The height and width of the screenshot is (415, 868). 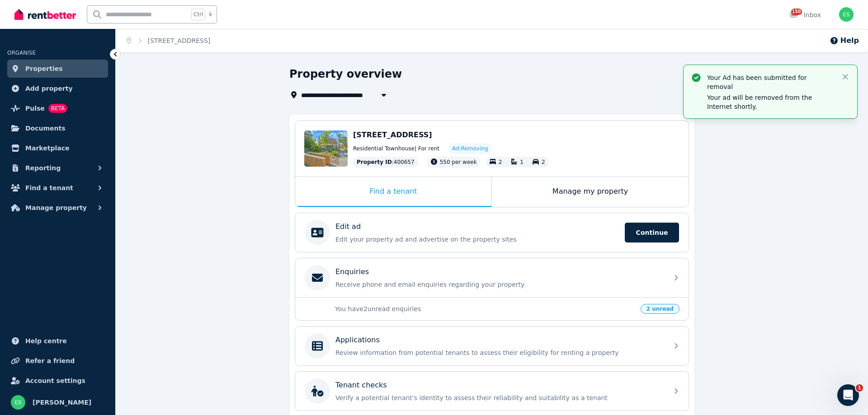 What do you see at coordinates (168, 41) in the screenshot?
I see `nav: Breadcrumb` at bounding box center [168, 41].